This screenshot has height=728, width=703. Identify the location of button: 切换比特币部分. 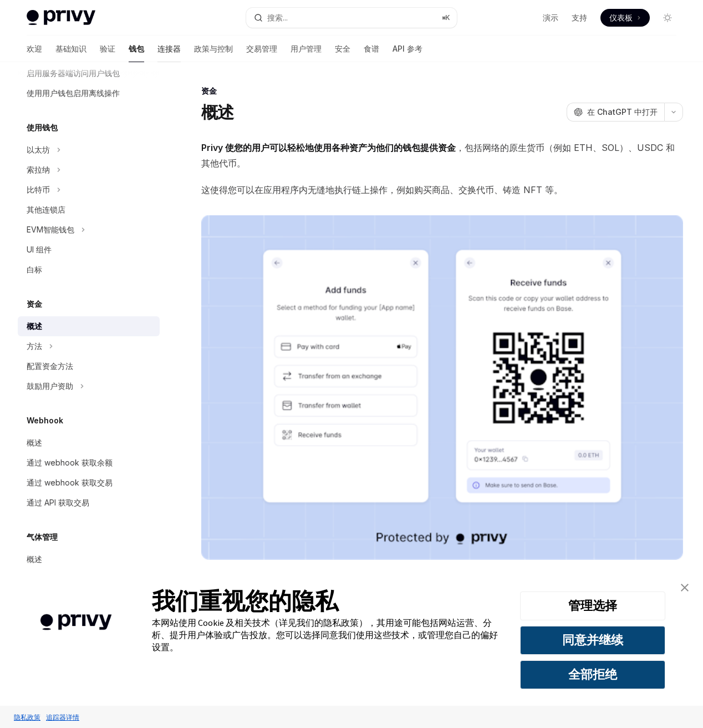
(89, 190).